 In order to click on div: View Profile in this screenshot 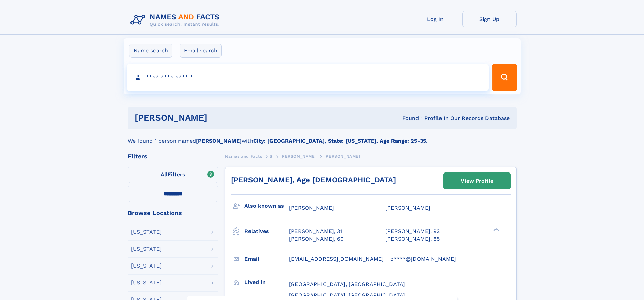, I will do `click(477, 181)`.